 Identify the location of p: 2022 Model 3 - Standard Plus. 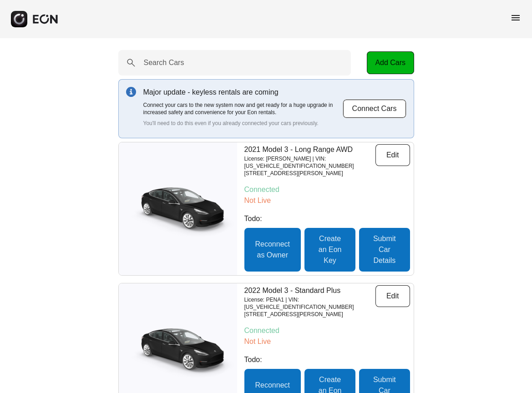
(310, 291).